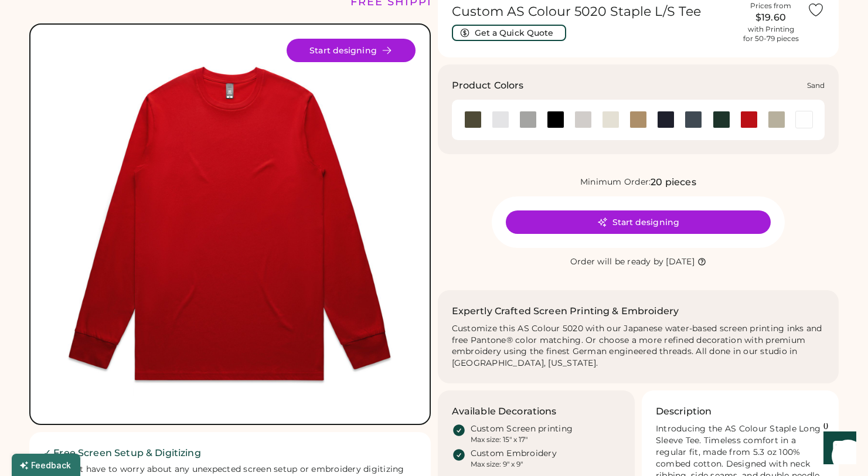  What do you see at coordinates (230, 224) in the screenshot?
I see `div: 5020 Style Image` at bounding box center [230, 224].